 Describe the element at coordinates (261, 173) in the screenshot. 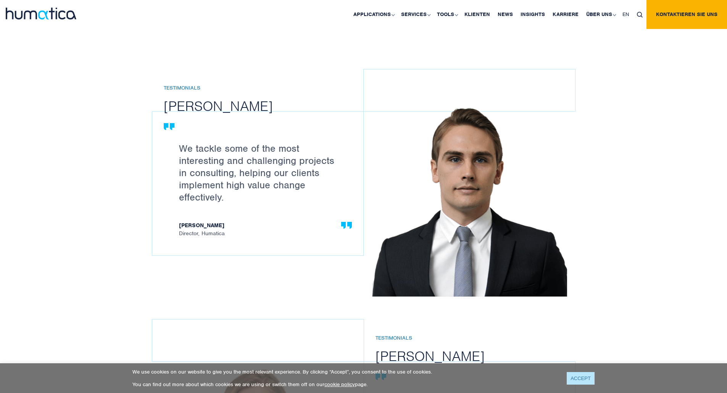

I see `p: We tackle some of the most interesting and challenging projects in consulting, helping our client...` at that location.